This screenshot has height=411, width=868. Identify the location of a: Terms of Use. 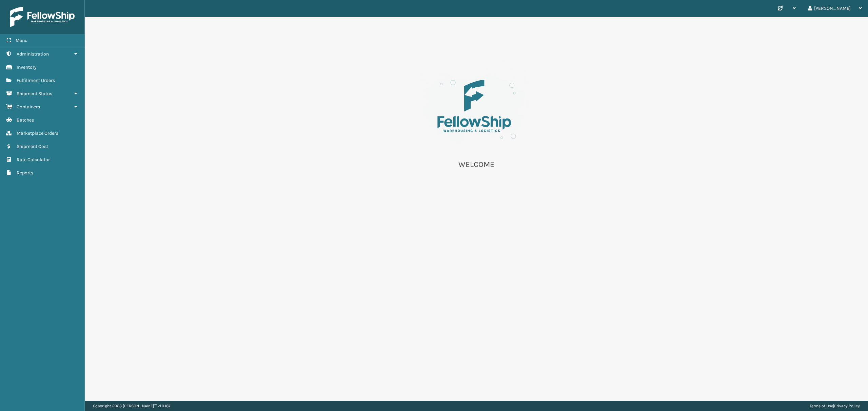
(821, 407).